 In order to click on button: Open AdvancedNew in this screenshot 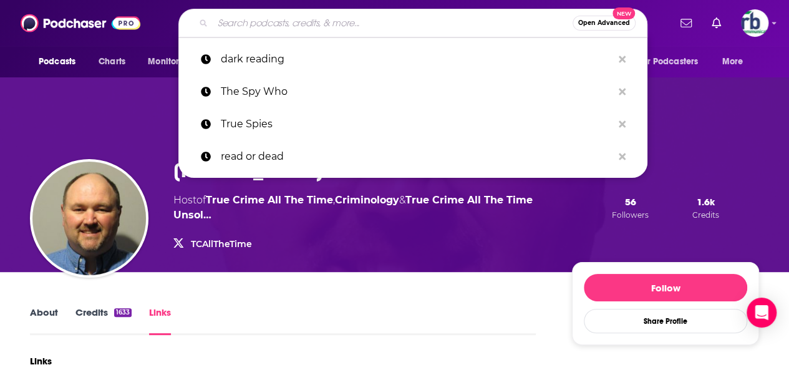, I will do `click(604, 23)`.